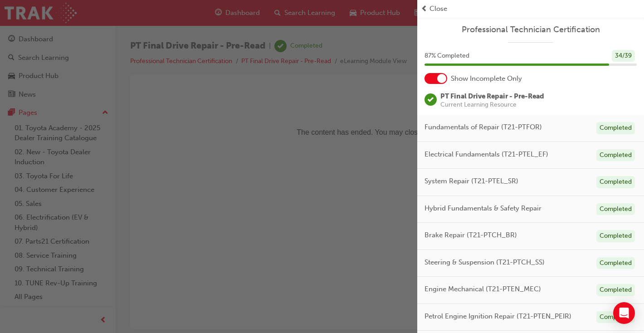 This screenshot has width=644, height=333. Describe the element at coordinates (424, 9) in the screenshot. I see `span: prev-icon` at that location.